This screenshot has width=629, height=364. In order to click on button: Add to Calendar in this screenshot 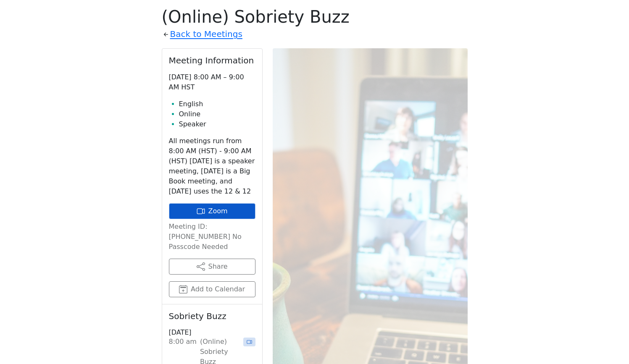, I will do `click(212, 289)`.